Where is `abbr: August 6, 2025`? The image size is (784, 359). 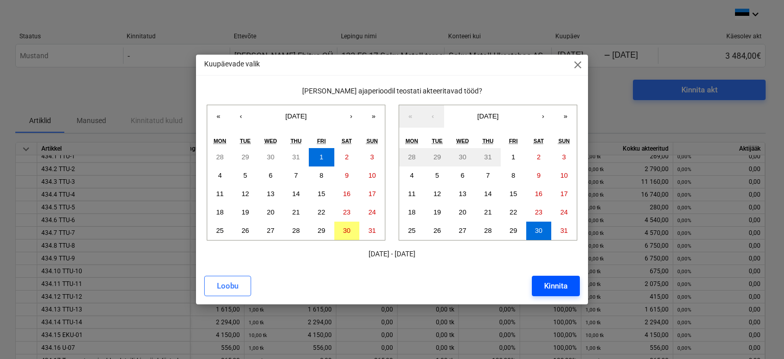 abbr: August 6, 2025 is located at coordinates (462, 175).